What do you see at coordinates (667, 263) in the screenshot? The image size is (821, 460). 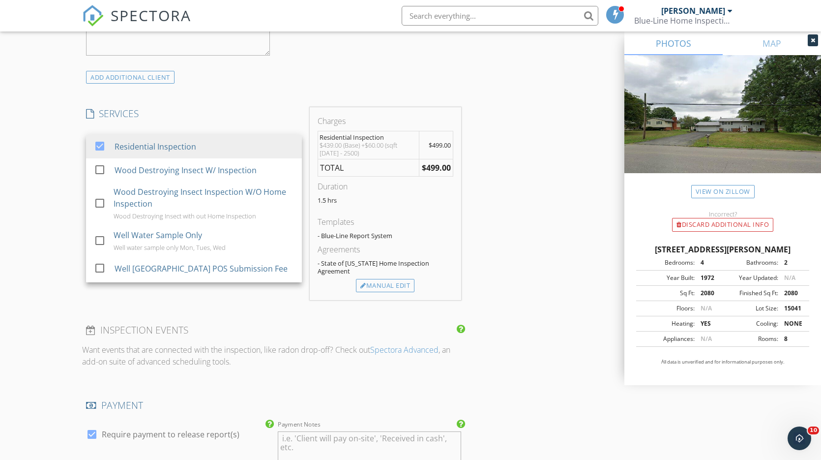 I see `div: Bedrooms:` at bounding box center [667, 263].